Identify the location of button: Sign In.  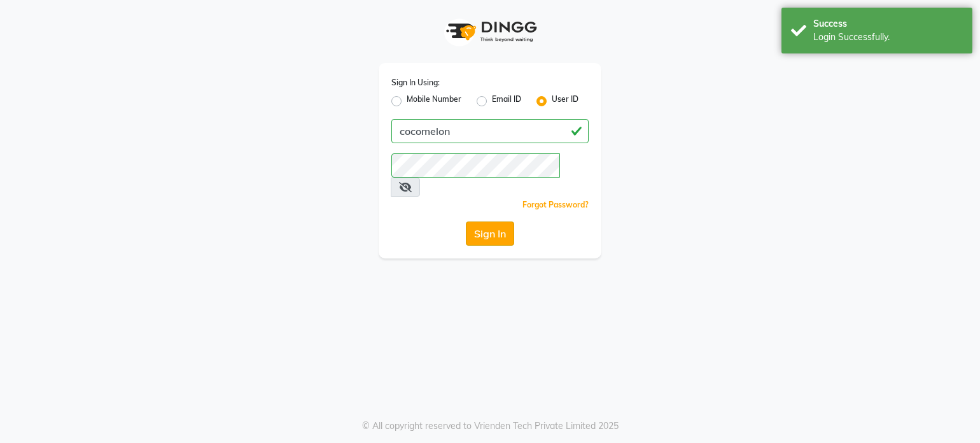
(490, 233).